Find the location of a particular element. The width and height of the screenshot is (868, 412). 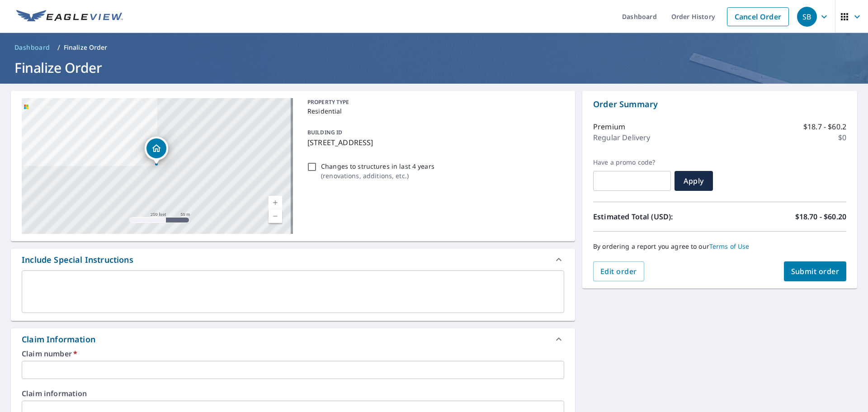

button: Submit order is located at coordinates (815, 271).